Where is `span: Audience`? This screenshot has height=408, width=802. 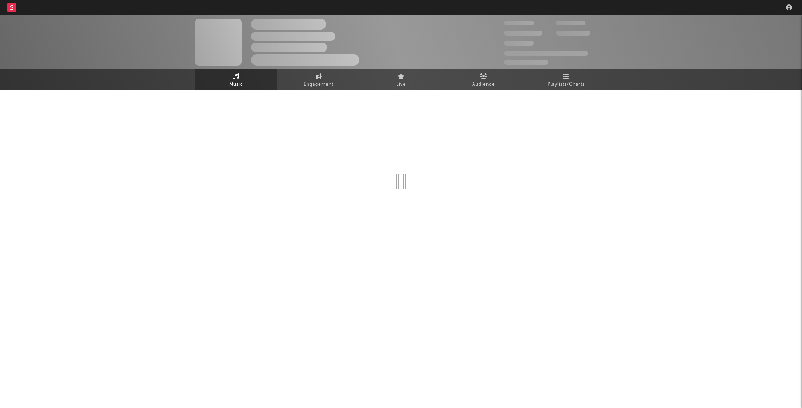 span: Audience is located at coordinates (483, 85).